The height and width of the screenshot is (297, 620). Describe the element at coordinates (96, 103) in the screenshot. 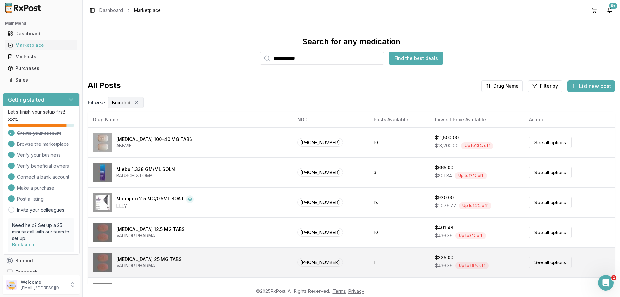

I see `span: Filters :` at that location.